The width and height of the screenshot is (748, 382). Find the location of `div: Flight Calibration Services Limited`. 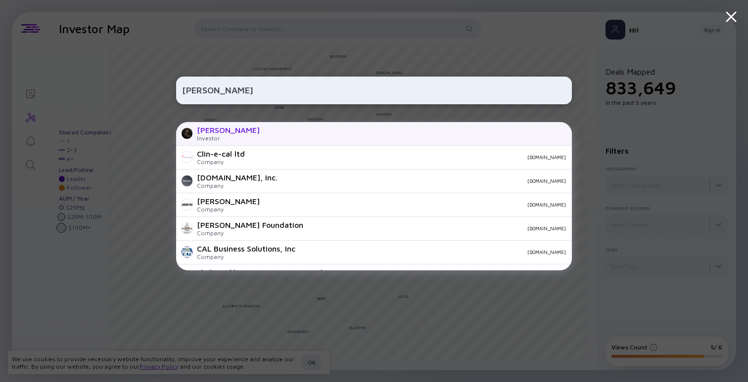

div: Flight Calibration Services Limited is located at coordinates (260, 272).